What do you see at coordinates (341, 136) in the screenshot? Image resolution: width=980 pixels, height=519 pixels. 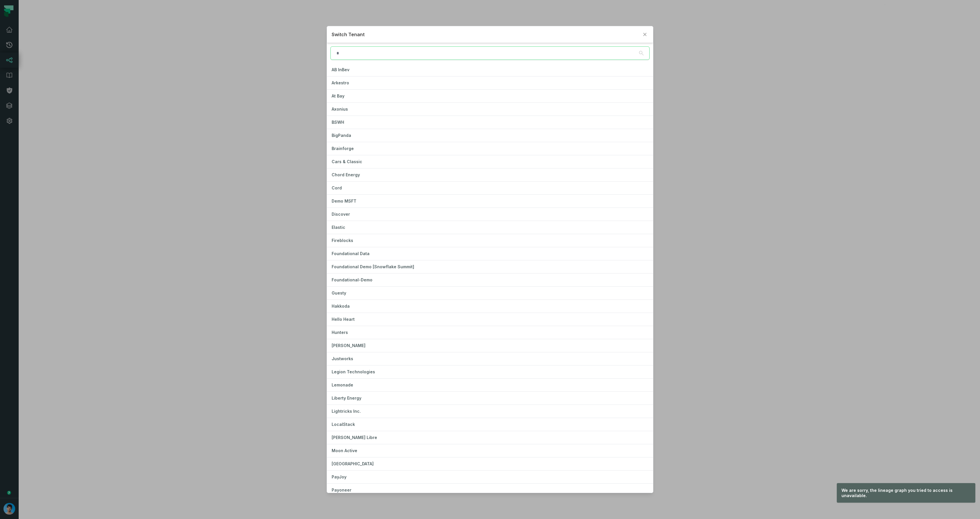 I see `span: BigPanda` at bounding box center [341, 136].